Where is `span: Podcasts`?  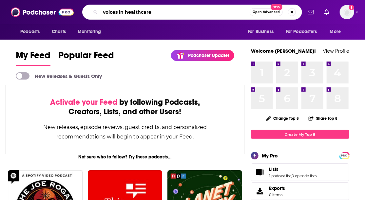
span: Podcasts is located at coordinates (30, 32).